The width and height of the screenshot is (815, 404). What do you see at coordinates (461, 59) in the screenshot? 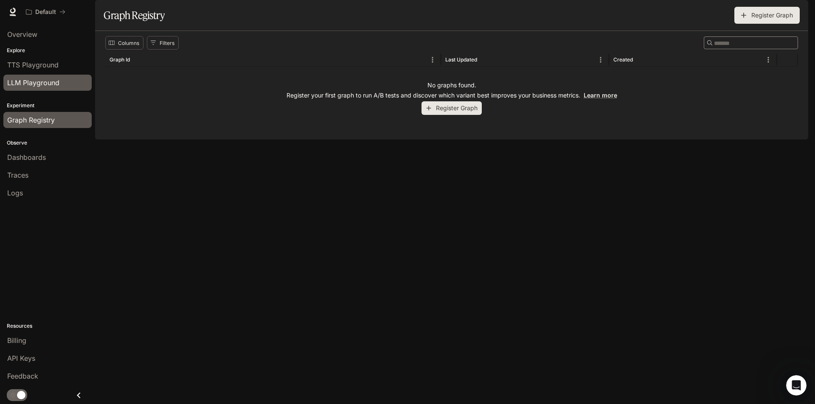
I see `div: Last Updated` at bounding box center [461, 59].